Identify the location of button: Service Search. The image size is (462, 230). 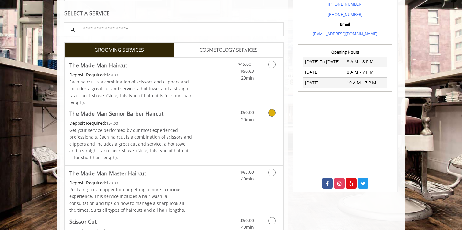
(72, 29).